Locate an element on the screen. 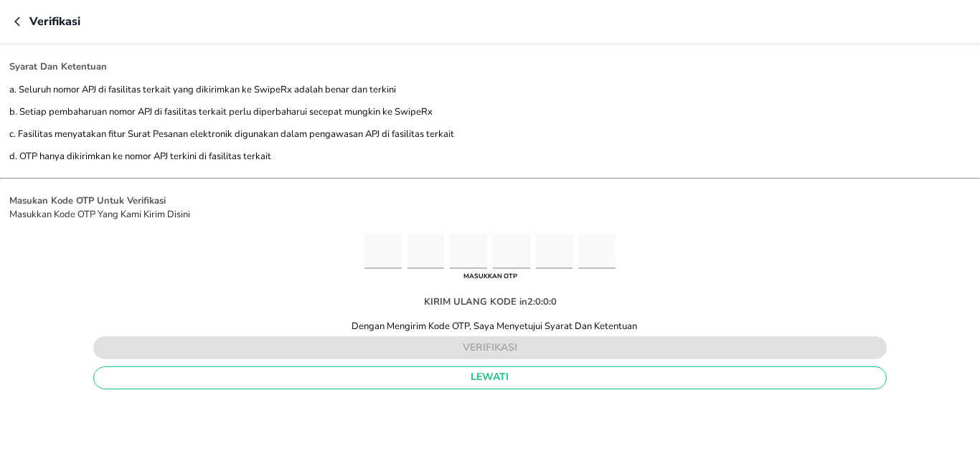  button: lewati is located at coordinates (490, 378).